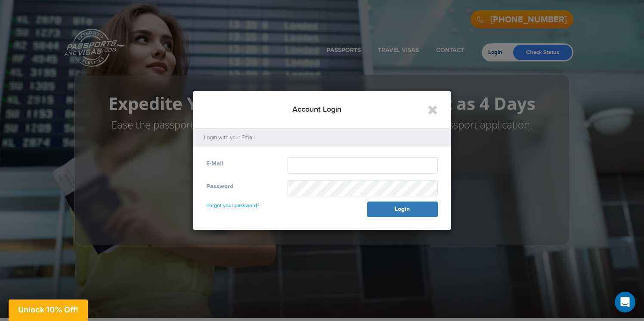  I want to click on button: Close, so click(433, 110).